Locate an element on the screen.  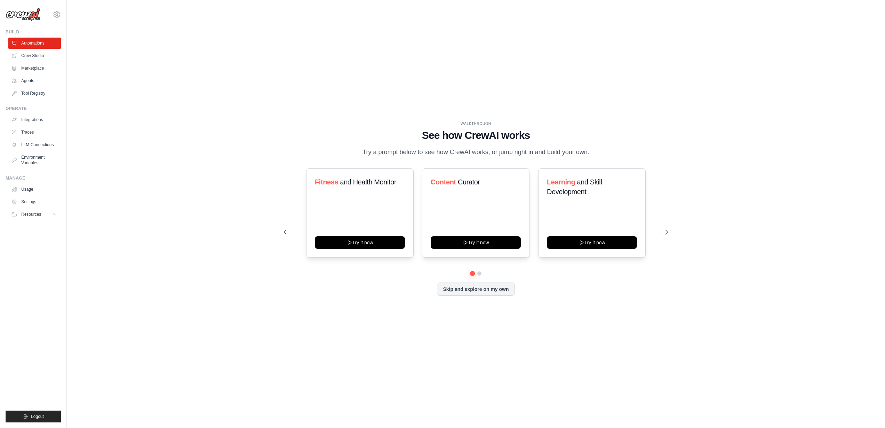
span: Content is located at coordinates (443, 182).